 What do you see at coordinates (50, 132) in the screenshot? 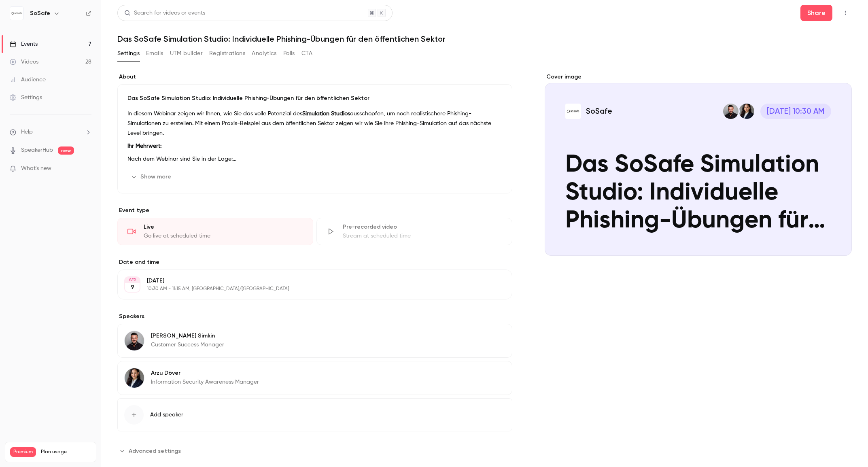
I see `li: help-dropdown-opener` at bounding box center [50, 132].